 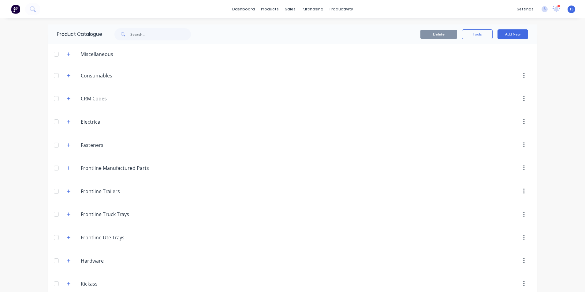 What do you see at coordinates (97, 54) in the screenshot?
I see `div: Miscellaneous` at bounding box center [97, 54].